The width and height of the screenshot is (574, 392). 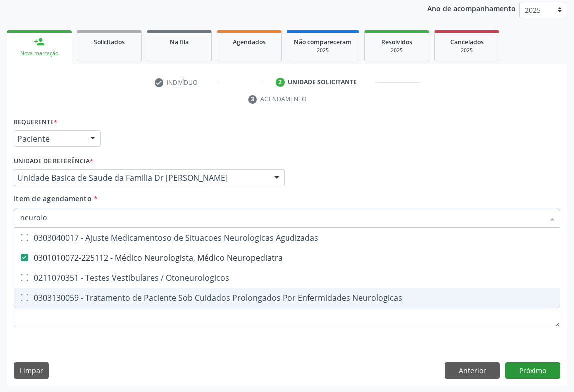 I want to click on div: 2, so click(x=280, y=83).